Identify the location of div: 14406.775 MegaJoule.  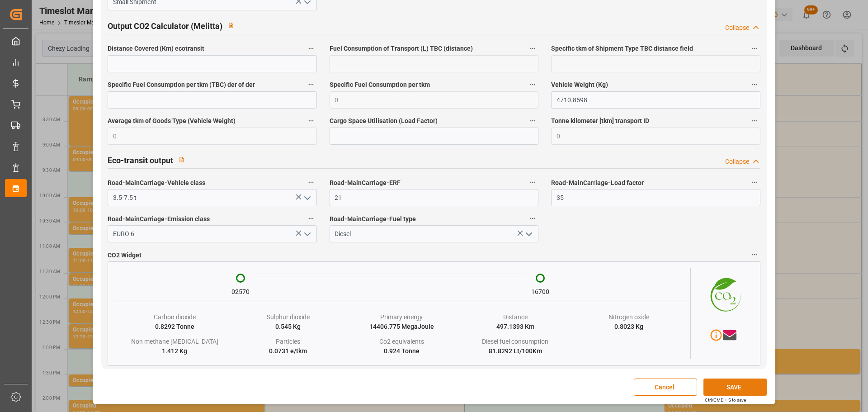
(401, 326).